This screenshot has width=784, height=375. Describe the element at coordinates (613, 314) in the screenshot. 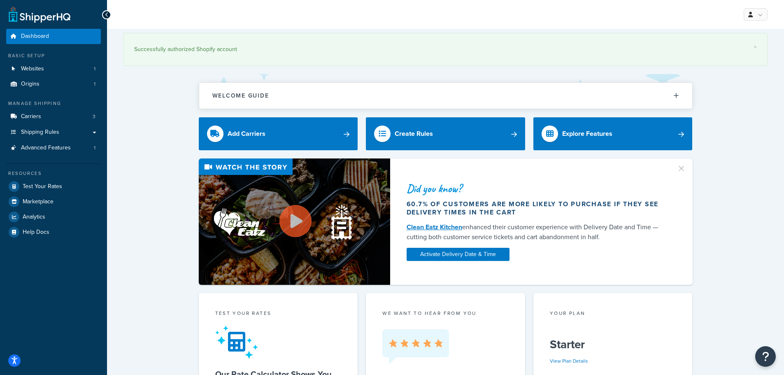

I see `div: Your Plan` at that location.